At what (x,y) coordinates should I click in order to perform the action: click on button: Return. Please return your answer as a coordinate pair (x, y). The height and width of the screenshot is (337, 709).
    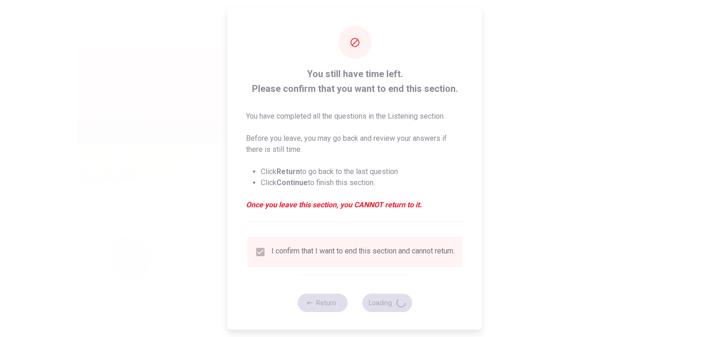
    Looking at the image, I should click on (322, 303).